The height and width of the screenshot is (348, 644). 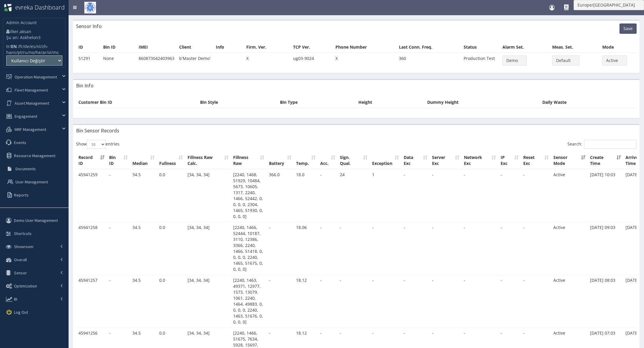 I want to click on th: Network Exc: activate to sort column ascending, so click(x=480, y=161).